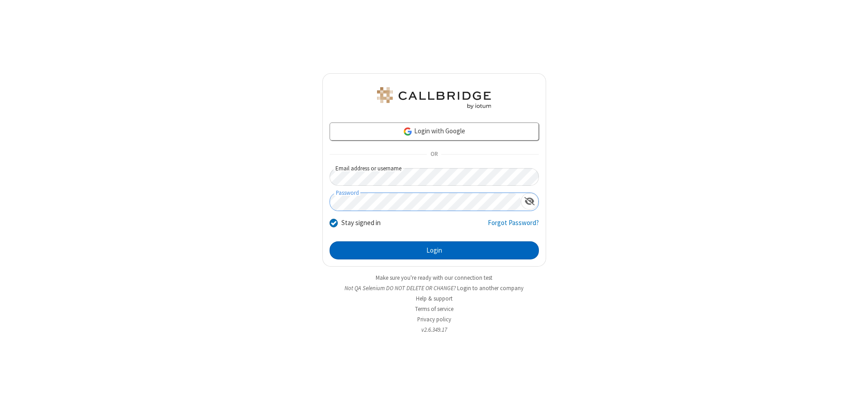  I want to click on button: Login, so click(434, 250).